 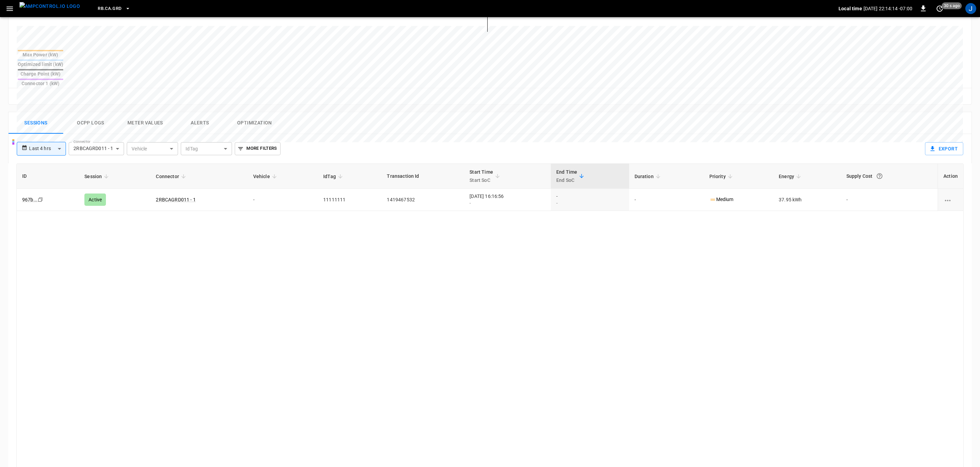 What do you see at coordinates (145, 123) in the screenshot?
I see `button: Meter Values` at bounding box center [145, 123].